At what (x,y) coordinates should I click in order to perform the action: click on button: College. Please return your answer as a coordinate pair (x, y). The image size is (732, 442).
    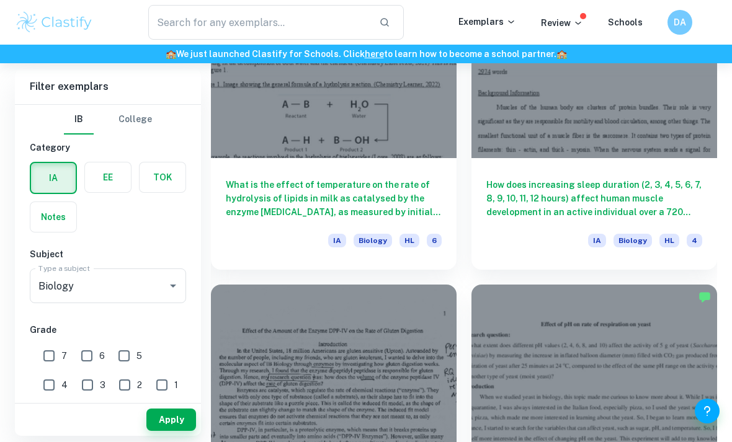
    Looking at the image, I should click on (135, 120).